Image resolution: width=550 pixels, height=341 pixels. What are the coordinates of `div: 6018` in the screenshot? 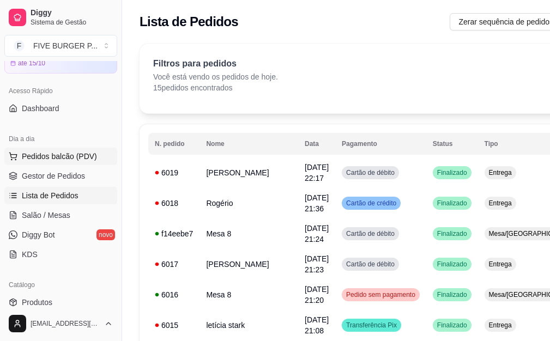 It's located at (174, 203).